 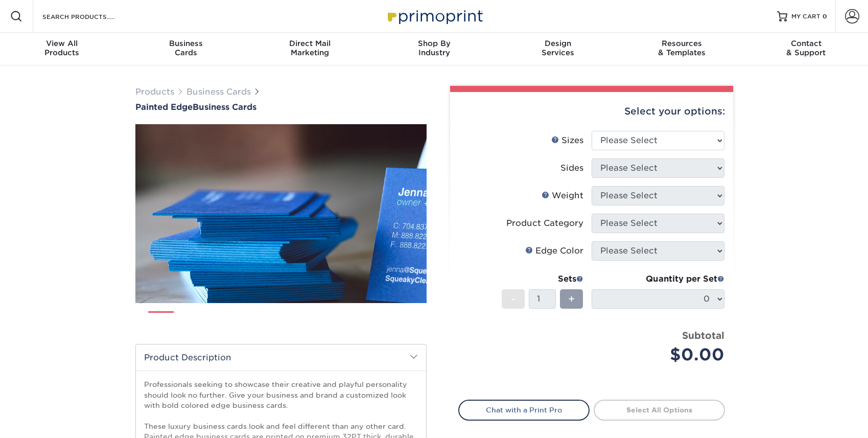 I want to click on span: Design, so click(x=558, y=43).